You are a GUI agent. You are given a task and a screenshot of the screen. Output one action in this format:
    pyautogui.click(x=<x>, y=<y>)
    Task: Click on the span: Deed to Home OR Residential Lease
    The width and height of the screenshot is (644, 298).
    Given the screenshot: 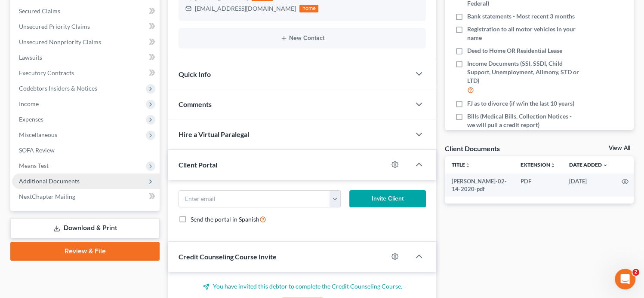 What is the action you would take?
    pyautogui.click(x=514, y=51)
    